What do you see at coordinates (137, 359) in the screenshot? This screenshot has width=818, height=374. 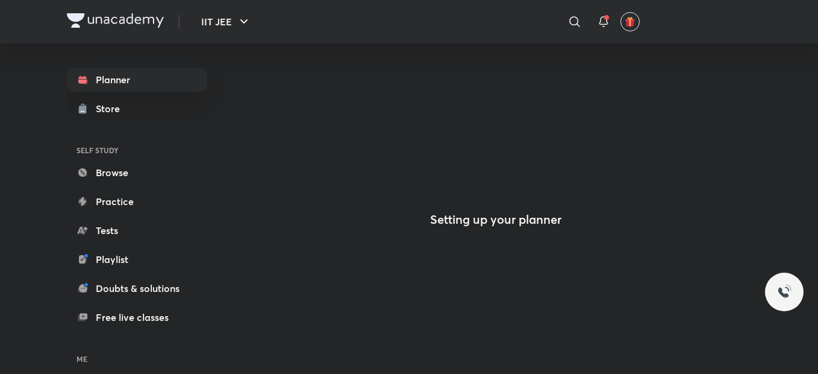 I see `h6: ME` at bounding box center [137, 359].